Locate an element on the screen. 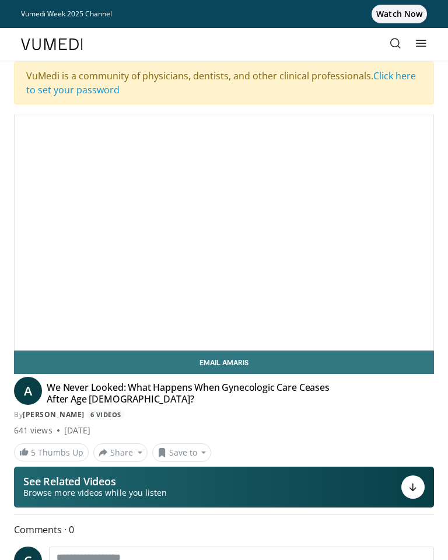 This screenshot has height=560, width=448. a: Vumedi Week 2025 ChannelWatch Now is located at coordinates (224, 14).